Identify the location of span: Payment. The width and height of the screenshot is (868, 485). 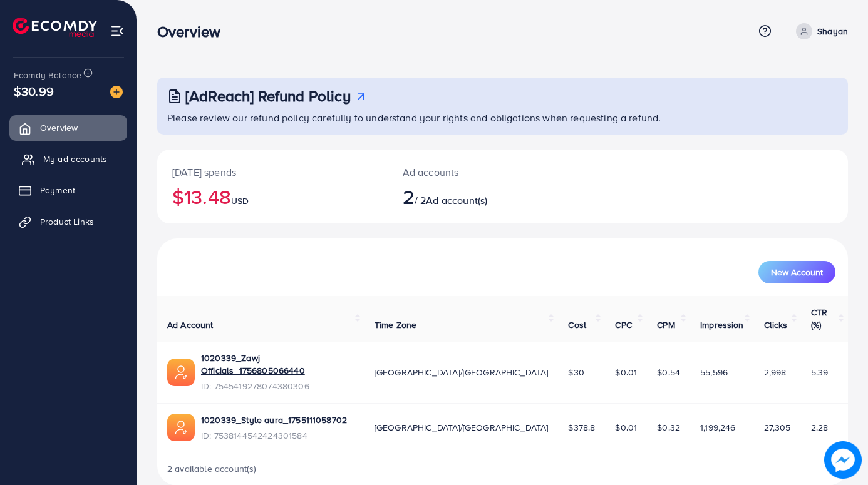
(58, 191).